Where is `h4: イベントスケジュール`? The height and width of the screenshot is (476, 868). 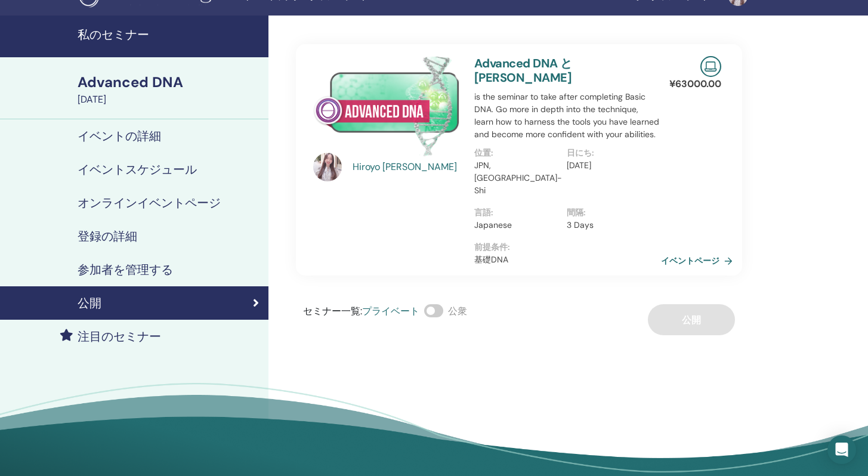
h4: イベントスケジュール is located at coordinates (137, 170).